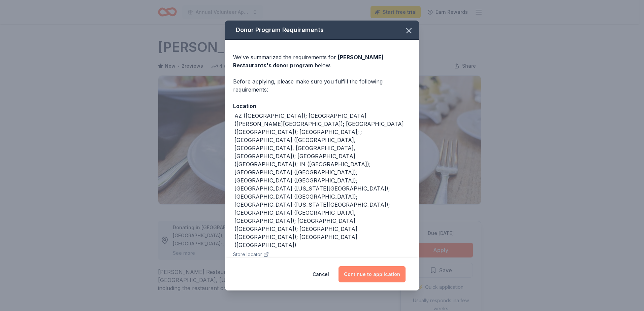 Image resolution: width=644 pixels, height=311 pixels. What do you see at coordinates (322, 30) in the screenshot?
I see `div: Donor Program Requirements` at bounding box center [322, 30].